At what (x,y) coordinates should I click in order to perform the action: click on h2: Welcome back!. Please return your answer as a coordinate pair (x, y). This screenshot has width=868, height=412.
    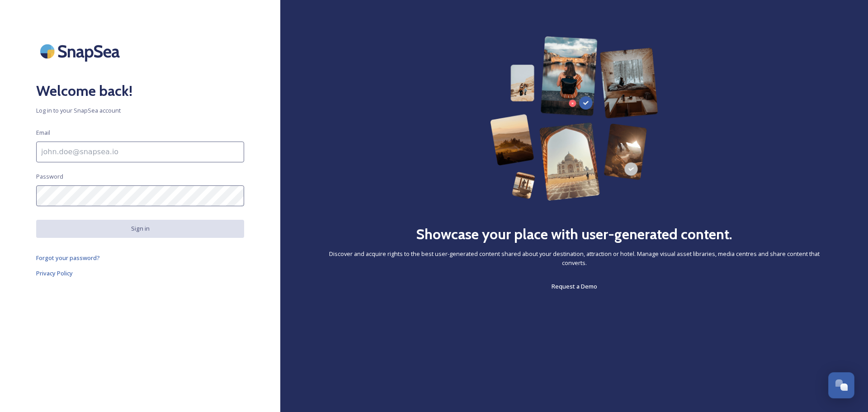
    Looking at the image, I should click on (140, 91).